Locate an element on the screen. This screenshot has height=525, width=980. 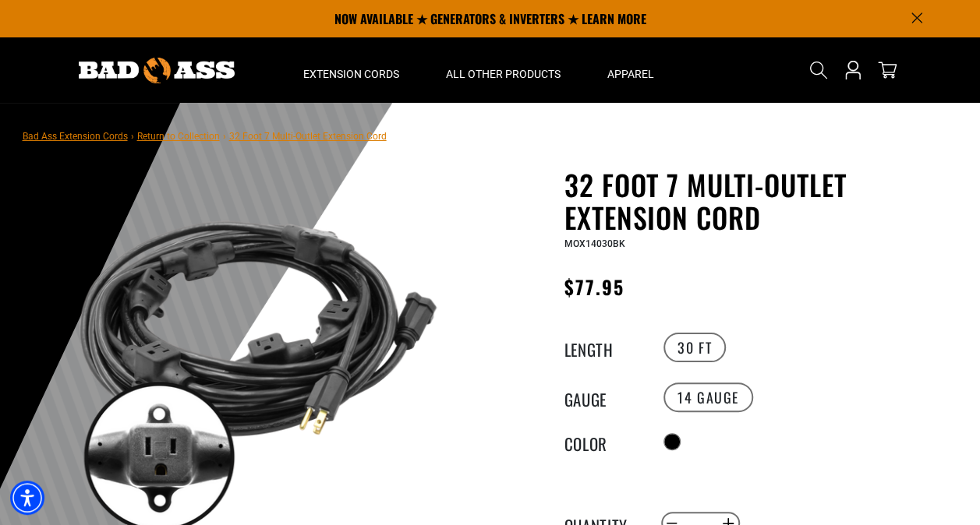
a: Return to Collection is located at coordinates (178, 136).